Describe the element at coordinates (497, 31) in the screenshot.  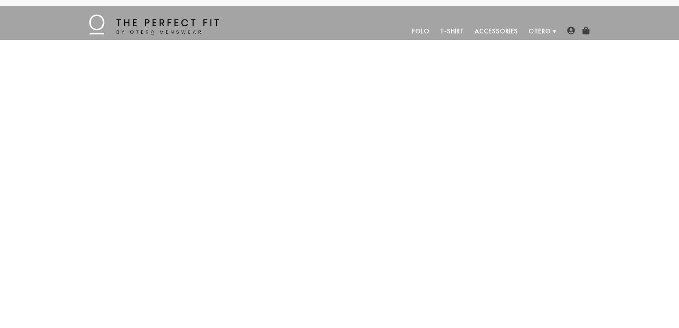
I see `a: Accessories` at that location.